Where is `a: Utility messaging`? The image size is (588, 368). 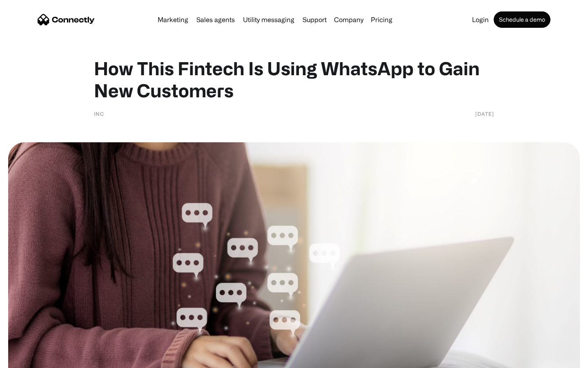 a: Utility messaging is located at coordinates (269, 19).